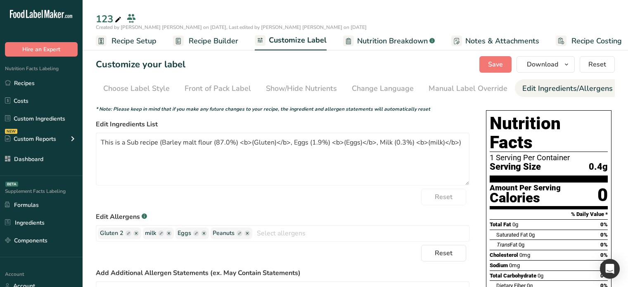 The width and height of the screenshot is (628, 287). I want to click on span: milk, so click(150, 233).